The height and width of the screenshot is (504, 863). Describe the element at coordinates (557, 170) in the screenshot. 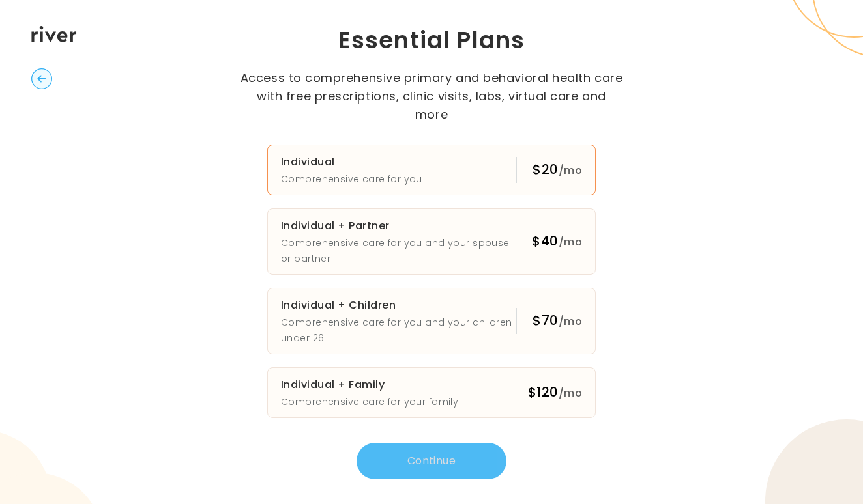

I see `div: $20` at that location.